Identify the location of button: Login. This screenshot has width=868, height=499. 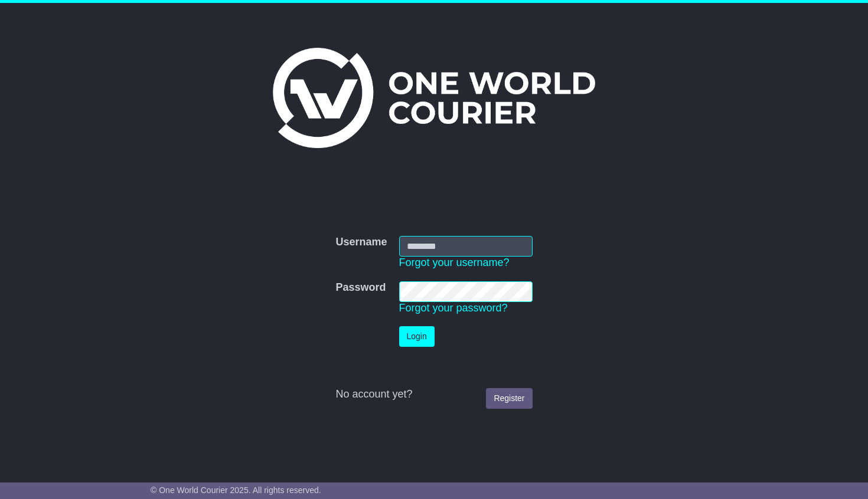
(417, 337).